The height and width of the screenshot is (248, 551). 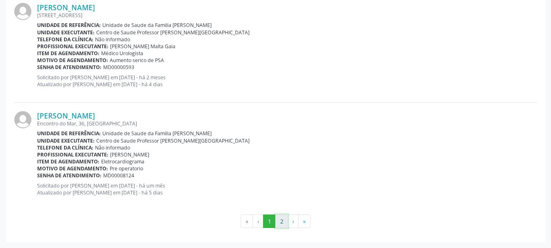 What do you see at coordinates (119, 67) in the screenshot?
I see `span: MD00000593` at bounding box center [119, 67].